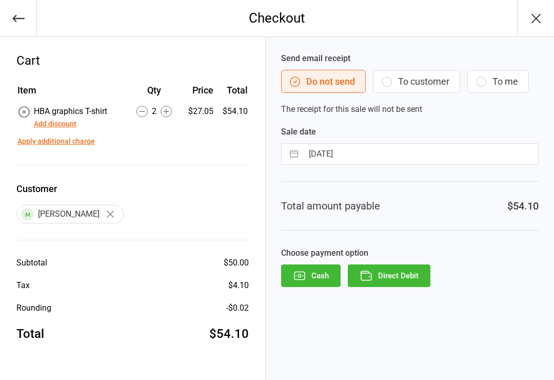  I want to click on button: To customer, so click(417, 81).